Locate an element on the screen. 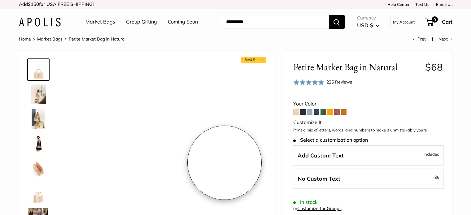 Image resolution: width=471 pixels, height=215 pixels. span: Select a customization option is located at coordinates (330, 140).